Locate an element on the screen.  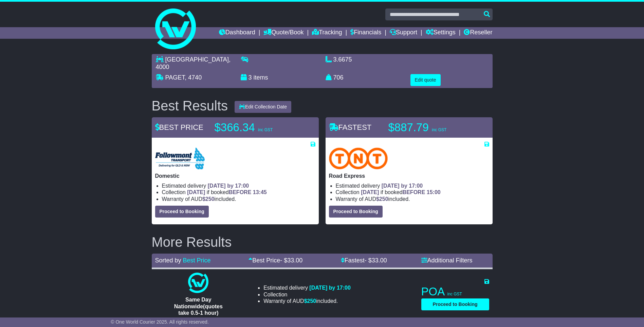
a: Support is located at coordinates (403, 33).